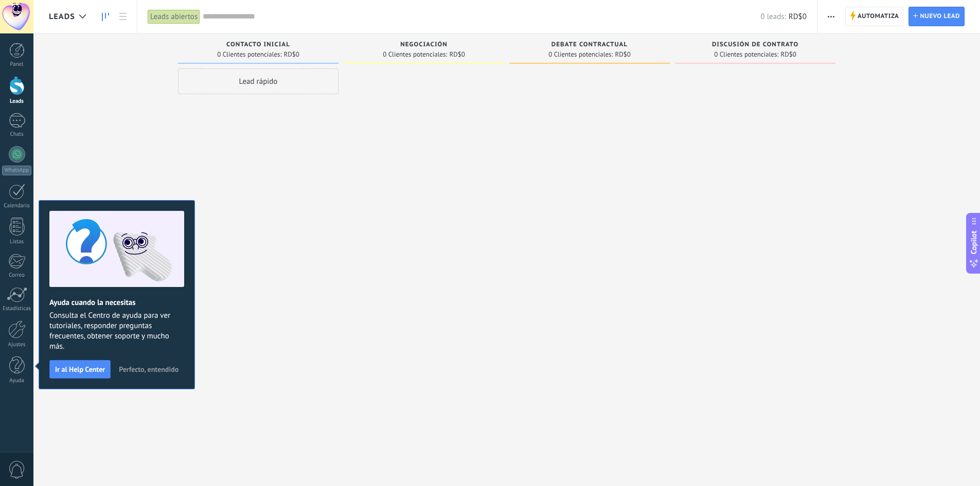  What do you see at coordinates (258, 46) in the screenshot?
I see `div: Contacto inicial` at bounding box center [258, 46].